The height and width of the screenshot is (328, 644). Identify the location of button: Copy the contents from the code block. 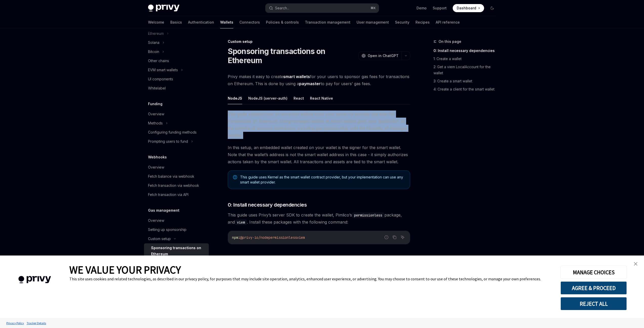
(395, 237).